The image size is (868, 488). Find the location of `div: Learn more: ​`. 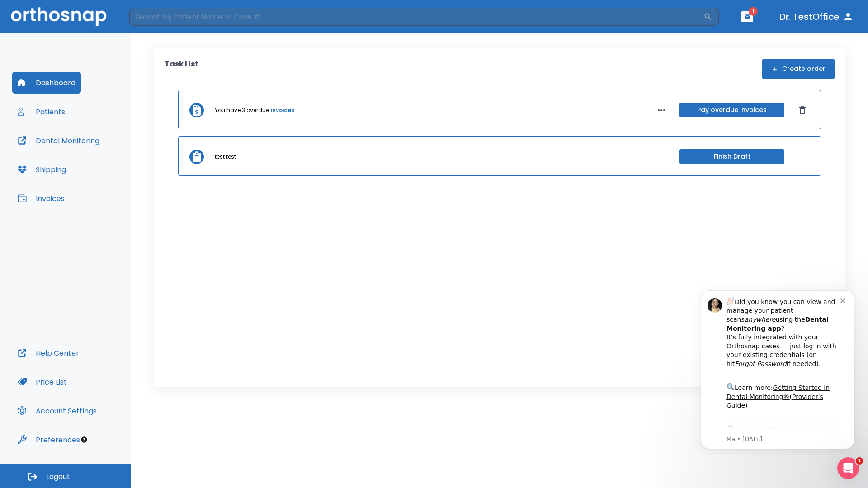

div: Learn more: ​ is located at coordinates (96, 119).